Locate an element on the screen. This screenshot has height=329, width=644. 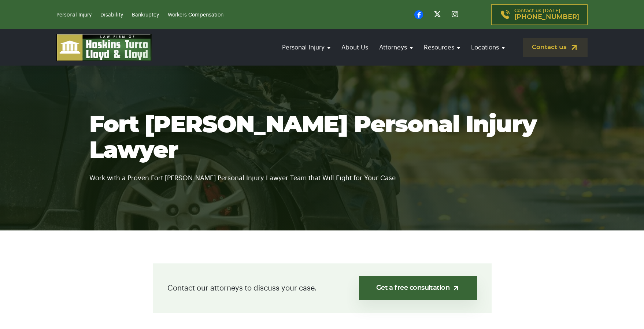
a: Bankruptcy is located at coordinates (145, 15).